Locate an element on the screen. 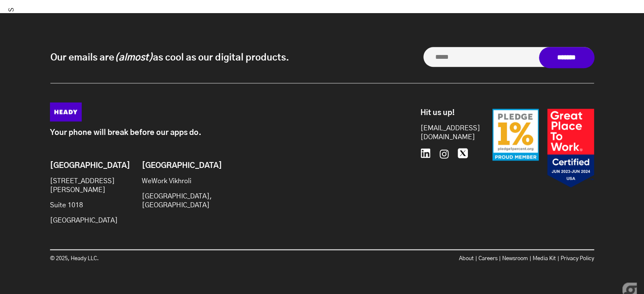  a: Careers is located at coordinates (488, 259).